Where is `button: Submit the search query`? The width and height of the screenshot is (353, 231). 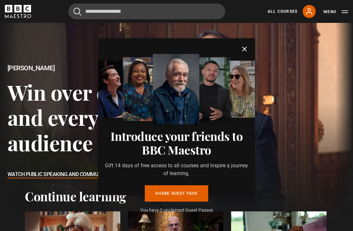
button: Submit the search query is located at coordinates (77, 11).